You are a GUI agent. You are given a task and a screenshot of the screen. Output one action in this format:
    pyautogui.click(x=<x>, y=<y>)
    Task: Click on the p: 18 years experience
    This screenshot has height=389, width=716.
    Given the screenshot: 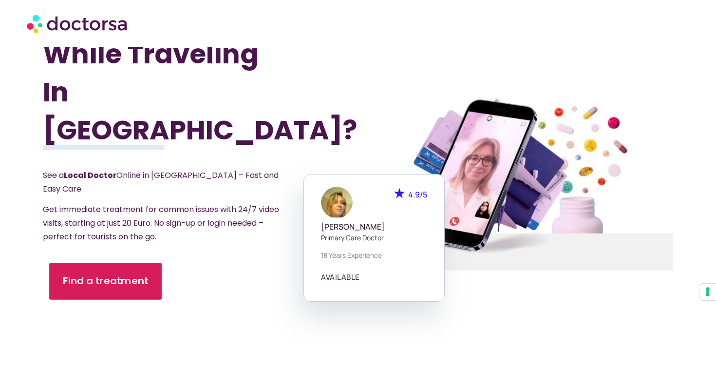 What is the action you would take?
    pyautogui.click(x=374, y=255)
    